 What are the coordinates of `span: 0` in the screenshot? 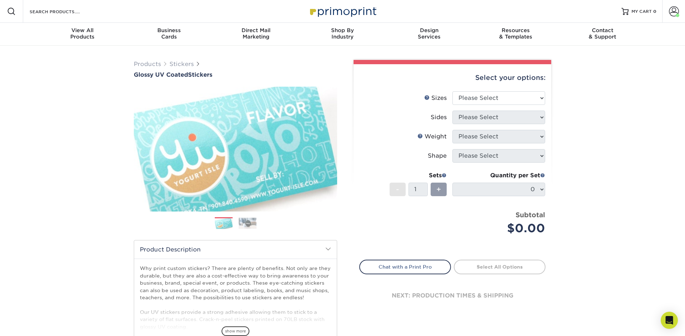 It's located at (655, 11).